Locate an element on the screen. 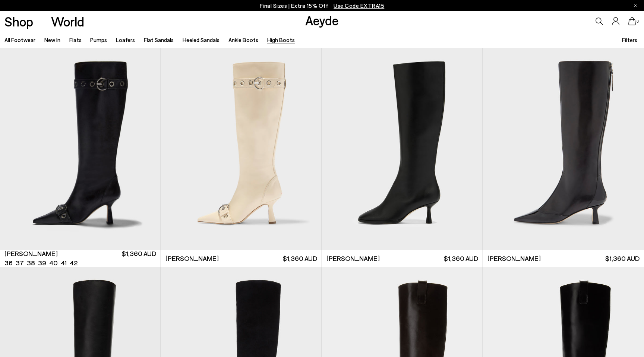 The image size is (644, 357). ul: variant is located at coordinates (40, 262).